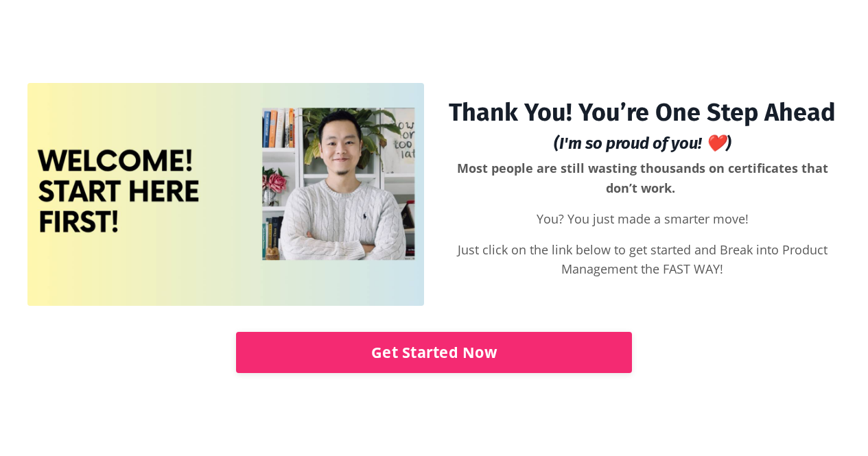 Image resolution: width=868 pixels, height=456 pixels. Describe the element at coordinates (643, 219) in the screenshot. I see `p: You? You just made a smarter move!` at that location.